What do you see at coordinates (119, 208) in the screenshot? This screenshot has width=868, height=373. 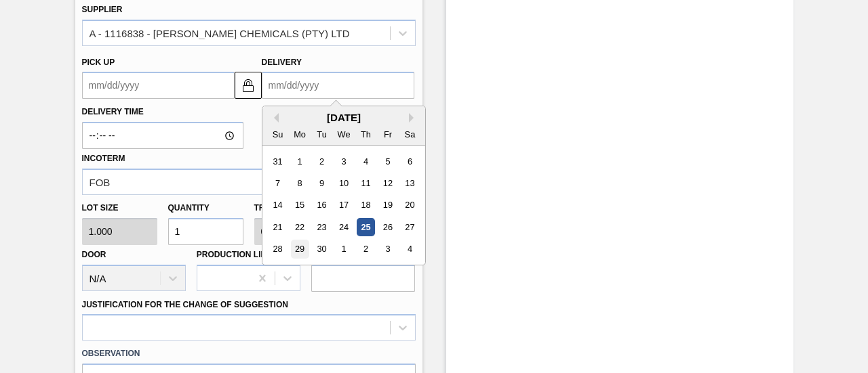 I see `label: Lot size` at bounding box center [119, 208].